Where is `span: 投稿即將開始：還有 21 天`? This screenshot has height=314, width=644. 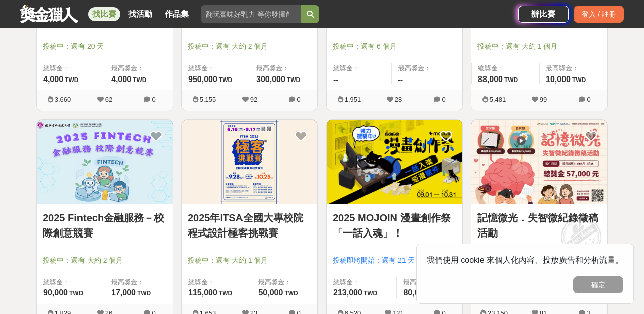 span: 投稿即將開始：還有 21 天 is located at coordinates (395, 260).